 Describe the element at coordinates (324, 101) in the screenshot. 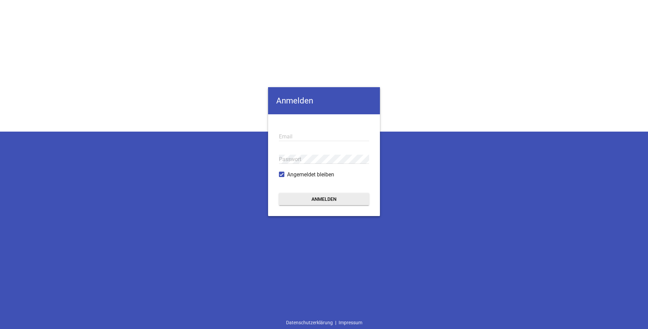

I see `h4: Anmelden` at that location.